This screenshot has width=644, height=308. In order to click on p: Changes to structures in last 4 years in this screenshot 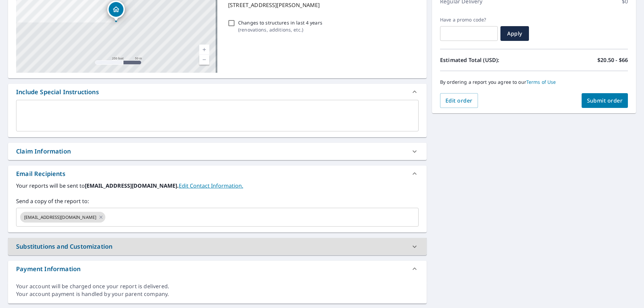, I will do `click(280, 23)`.